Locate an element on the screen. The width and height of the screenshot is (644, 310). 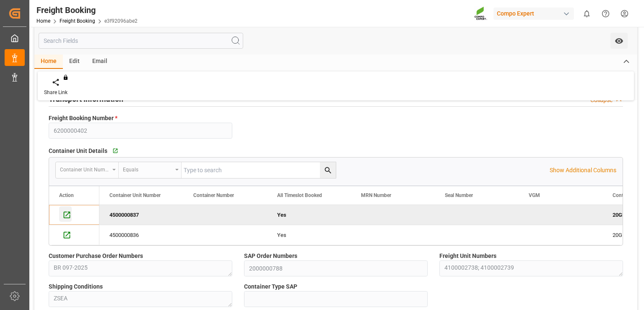
span: Container Unit Details is located at coordinates (78, 151).